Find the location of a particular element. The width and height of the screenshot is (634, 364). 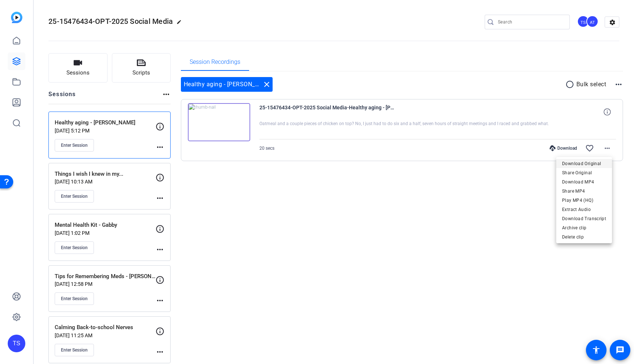

span: Extract Audio is located at coordinates (584, 210).